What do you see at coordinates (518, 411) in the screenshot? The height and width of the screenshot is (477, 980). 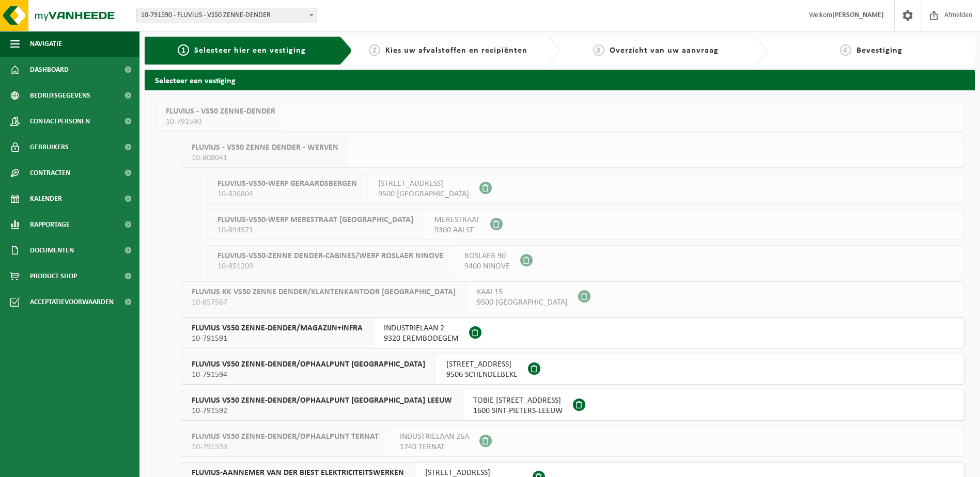 I see `span: 1600 SINT-PIETERS-LEEUW` at bounding box center [518, 411].